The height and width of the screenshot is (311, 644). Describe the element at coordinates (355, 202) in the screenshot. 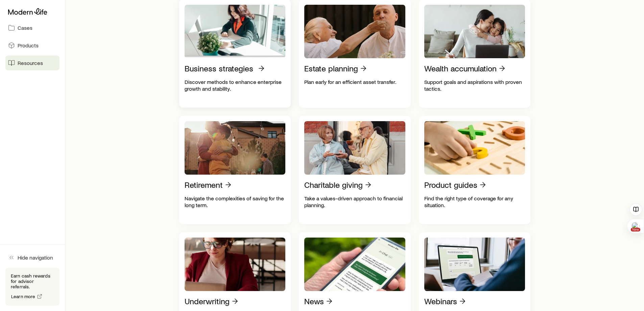

I see `p: Take a values-driven approach to financial planning.` at that location.